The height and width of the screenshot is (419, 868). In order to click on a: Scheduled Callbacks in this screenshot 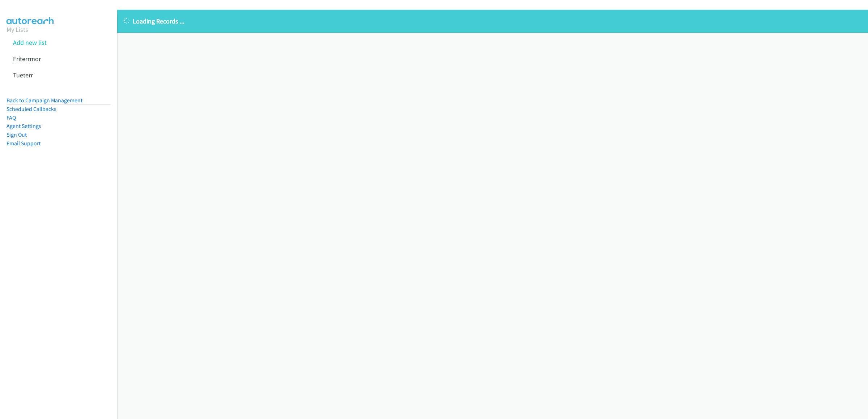, I will do `click(31, 109)`.